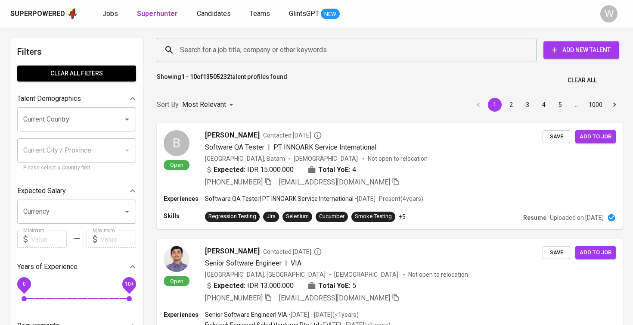 This screenshot has width=633, height=325. Describe the element at coordinates (527, 105) in the screenshot. I see `button: Go to page 3` at that location.